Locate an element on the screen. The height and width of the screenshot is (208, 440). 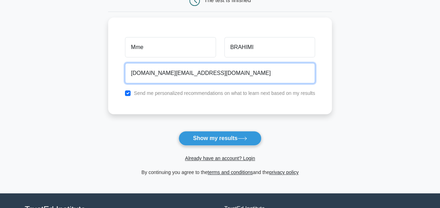
input: Last name is located at coordinates (269, 47).